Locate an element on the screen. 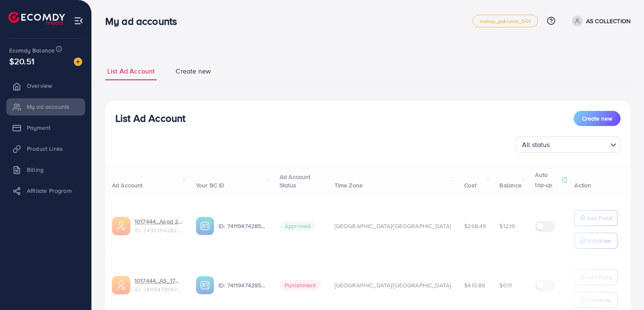 This screenshot has width=644, height=310. h3: List Ad Account is located at coordinates (150, 118).